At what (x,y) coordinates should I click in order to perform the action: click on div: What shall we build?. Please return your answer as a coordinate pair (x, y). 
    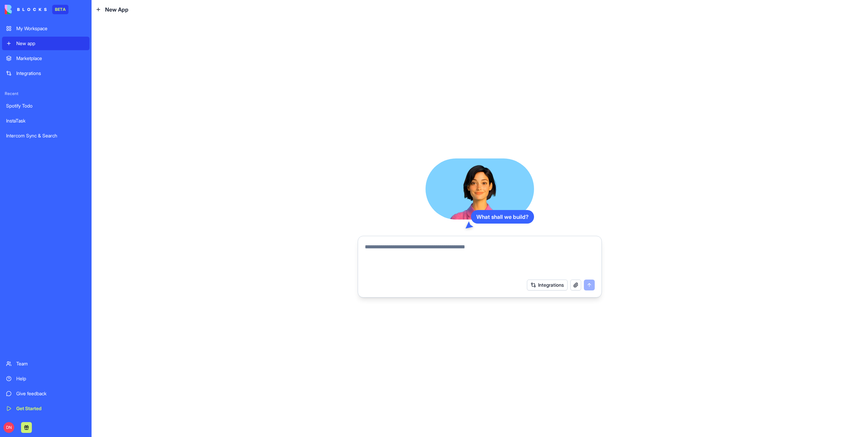
    Looking at the image, I should click on (503, 217).